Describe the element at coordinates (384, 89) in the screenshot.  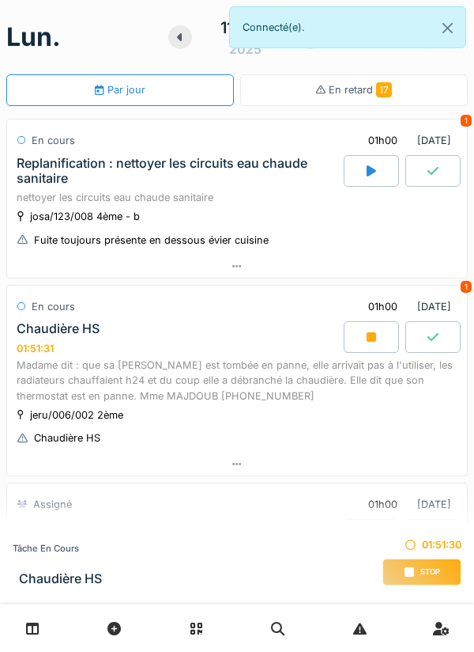
I see `span: 17` at that location.